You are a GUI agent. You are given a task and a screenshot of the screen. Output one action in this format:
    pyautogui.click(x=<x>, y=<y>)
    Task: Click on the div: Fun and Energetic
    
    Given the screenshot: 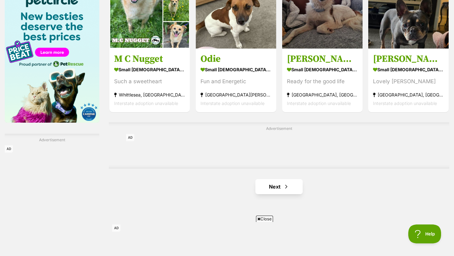 What is the action you would take?
    pyautogui.click(x=236, y=81)
    